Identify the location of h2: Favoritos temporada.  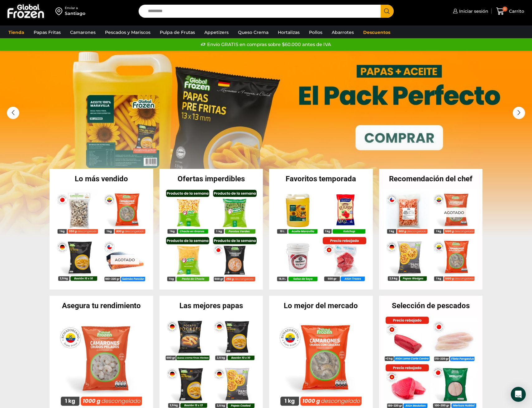
(321, 179).